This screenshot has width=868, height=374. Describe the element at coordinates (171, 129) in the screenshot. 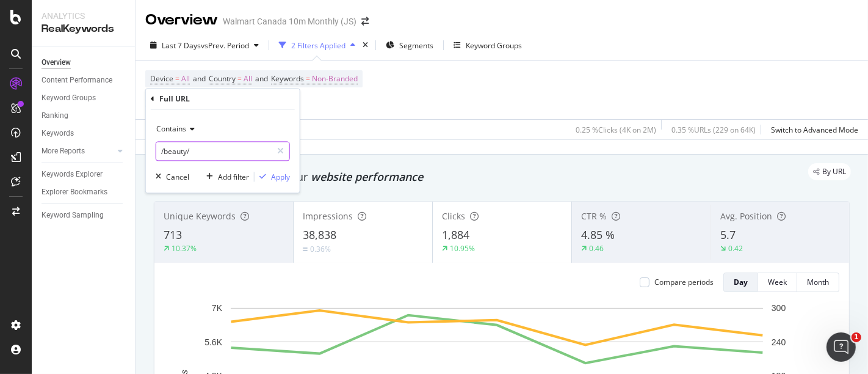

I see `span: Contains` at that location.